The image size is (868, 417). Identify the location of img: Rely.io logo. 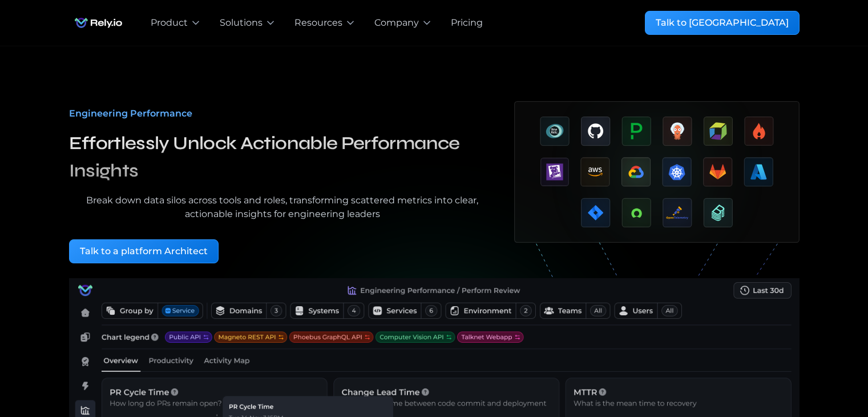
(98, 23).